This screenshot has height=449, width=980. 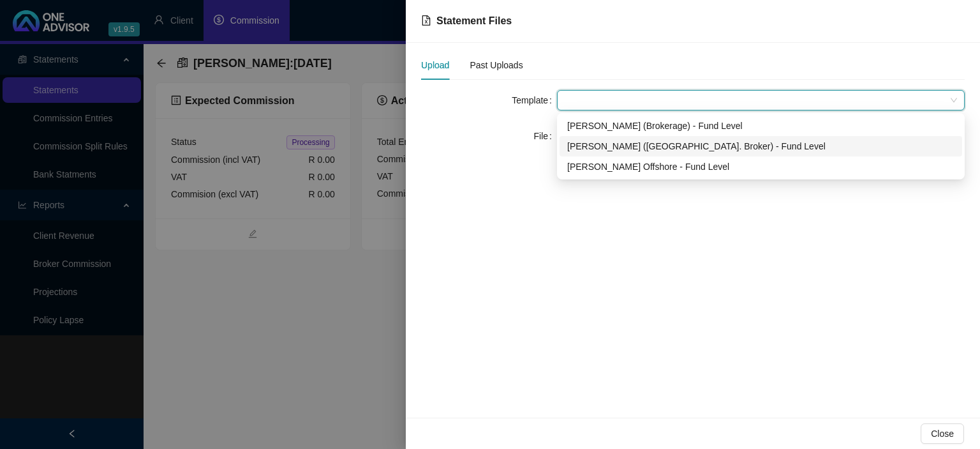 What do you see at coordinates (760, 146) in the screenshot?
I see `div: Allan Gray (Ind. Broker) - Fund Level` at bounding box center [760, 146].